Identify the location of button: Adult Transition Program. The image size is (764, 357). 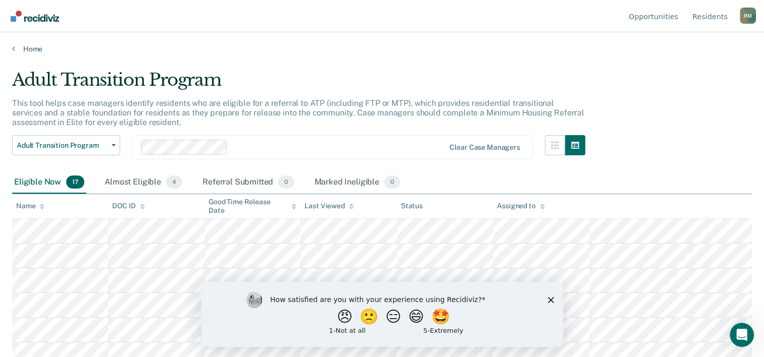
(66, 145).